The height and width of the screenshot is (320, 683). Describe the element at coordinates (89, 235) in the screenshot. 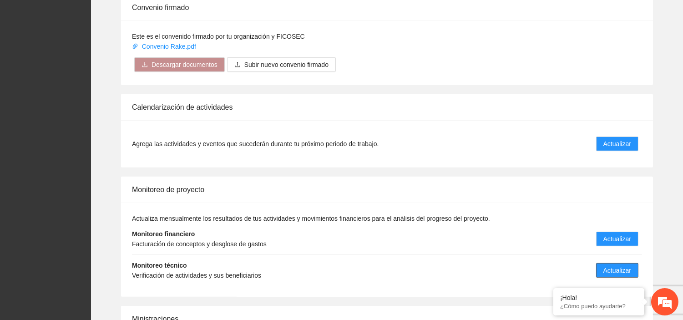

I see `textarea: Escriba su mensaje y pulse “Intro”` at that location.